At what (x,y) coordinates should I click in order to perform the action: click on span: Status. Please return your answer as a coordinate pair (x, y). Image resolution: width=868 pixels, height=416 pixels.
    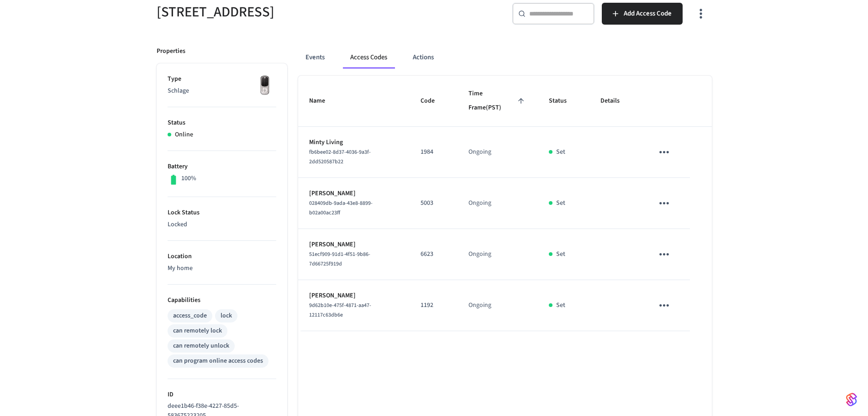
    Looking at the image, I should click on (563, 101).